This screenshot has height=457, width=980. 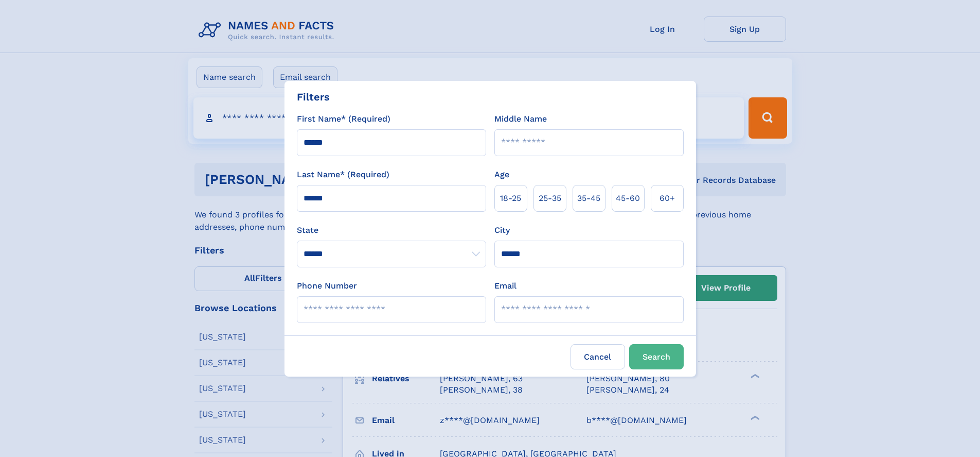 What do you see at coordinates (327, 286) in the screenshot?
I see `label: Phone Number` at bounding box center [327, 286].